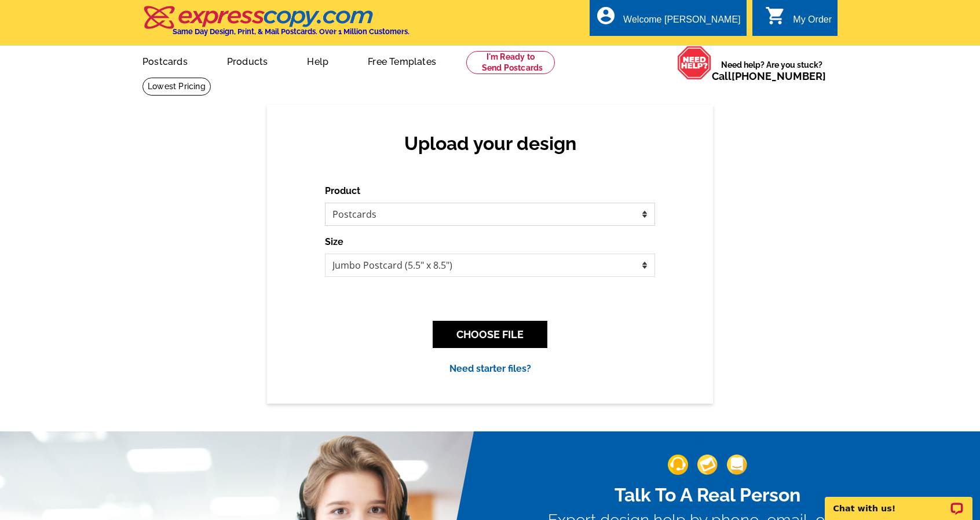  Describe the element at coordinates (291, 31) in the screenshot. I see `h4: Same Day Design, Print, & Mail Postcards. Over 1 Million Customers.` at that location.